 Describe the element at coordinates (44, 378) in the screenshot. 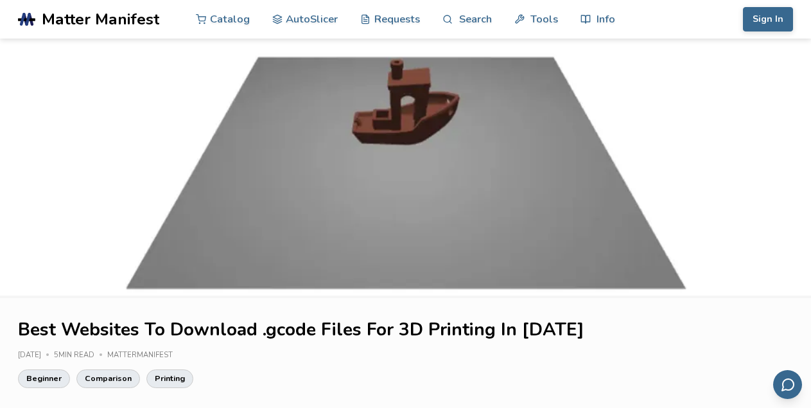

I see `a: Beginner` at that location.